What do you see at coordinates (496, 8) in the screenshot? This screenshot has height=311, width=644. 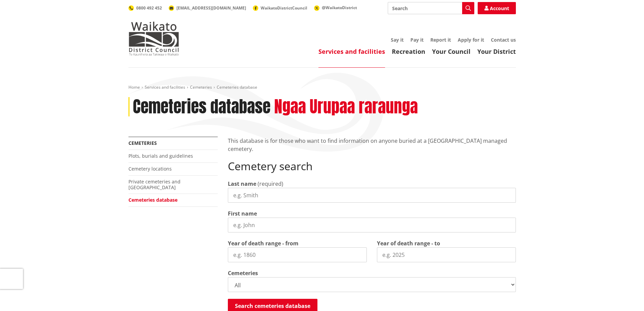 I see `a: Account` at bounding box center [496, 8].